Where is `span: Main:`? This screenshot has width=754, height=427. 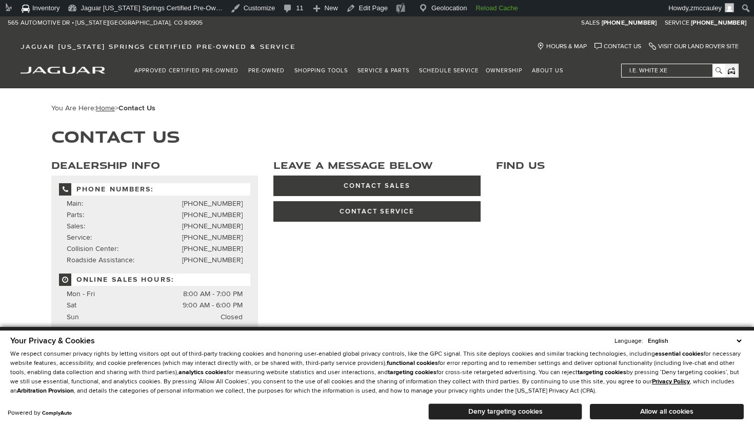
span: Main: is located at coordinates (75, 203).